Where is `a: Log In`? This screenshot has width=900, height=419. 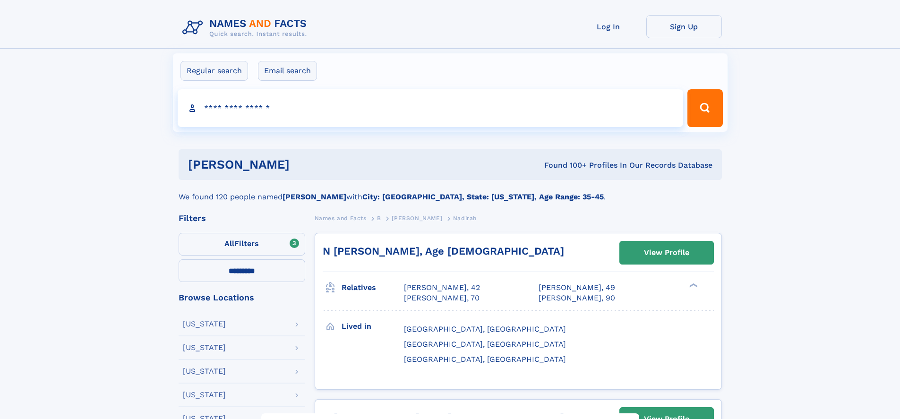
a: Log In is located at coordinates (609, 26).